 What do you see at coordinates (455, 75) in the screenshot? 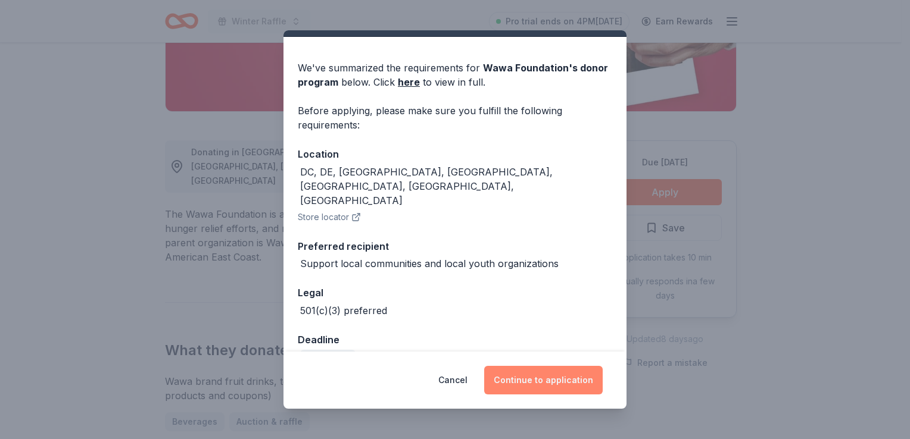
I see `div: We've summarized the requirements for below. Click to view in full.` at bounding box center [455, 75].